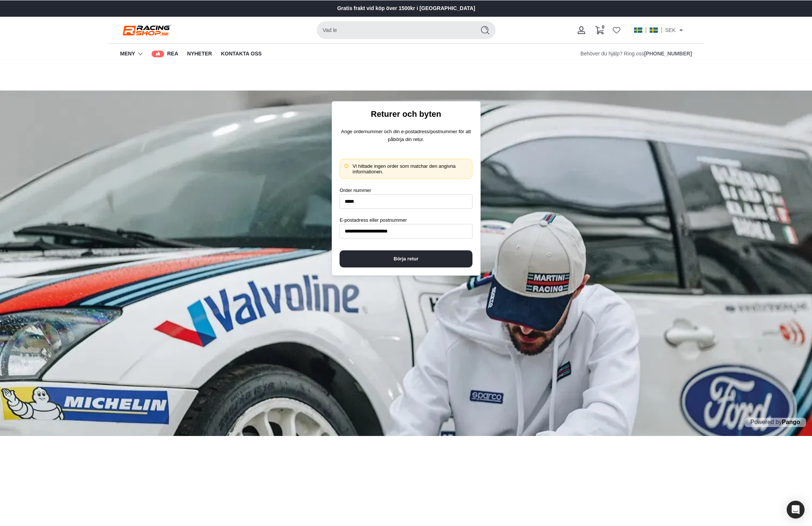 The image size is (812, 526). Describe the element at coordinates (795, 510) in the screenshot. I see `div: Open Intercom Messenger` at that location.